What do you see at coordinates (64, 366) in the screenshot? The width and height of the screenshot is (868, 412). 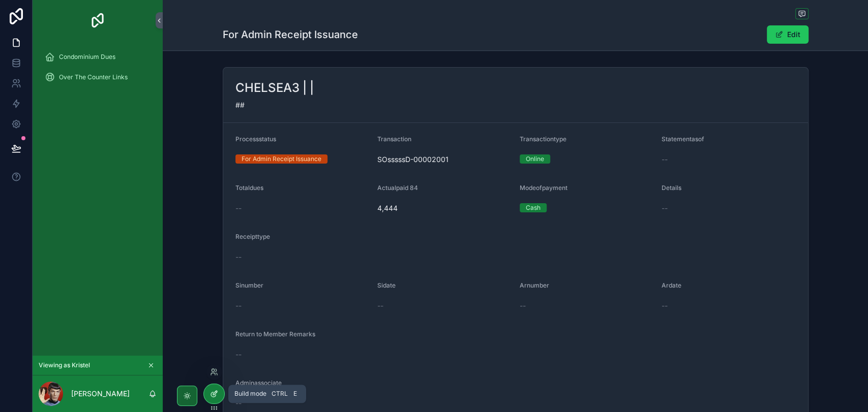 I see `span: Viewing as Kristel` at bounding box center [64, 366].